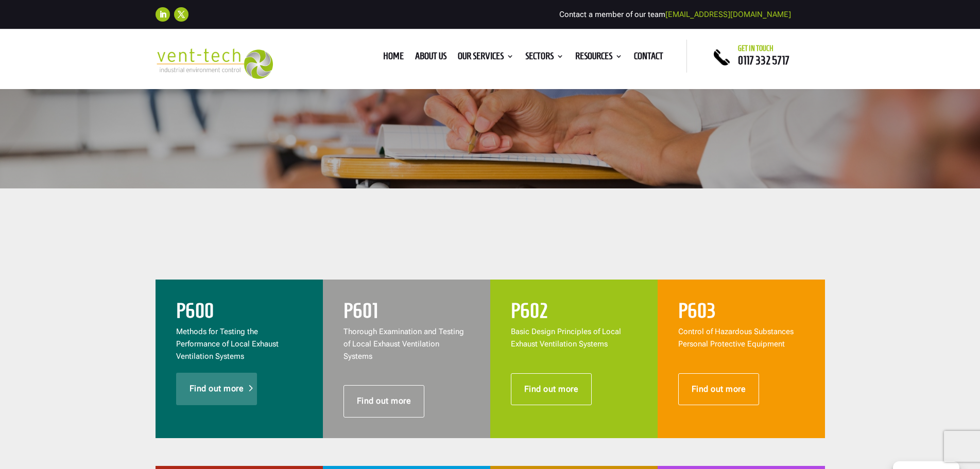 This screenshot has width=980, height=469. I want to click on span: 0117 332 5717, so click(764, 60).